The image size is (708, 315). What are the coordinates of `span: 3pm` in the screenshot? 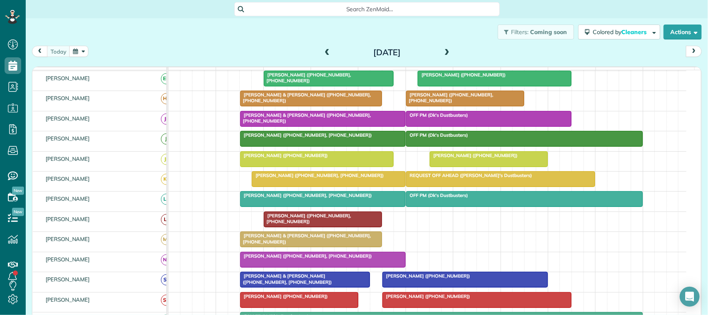 It's located at (556, 72).